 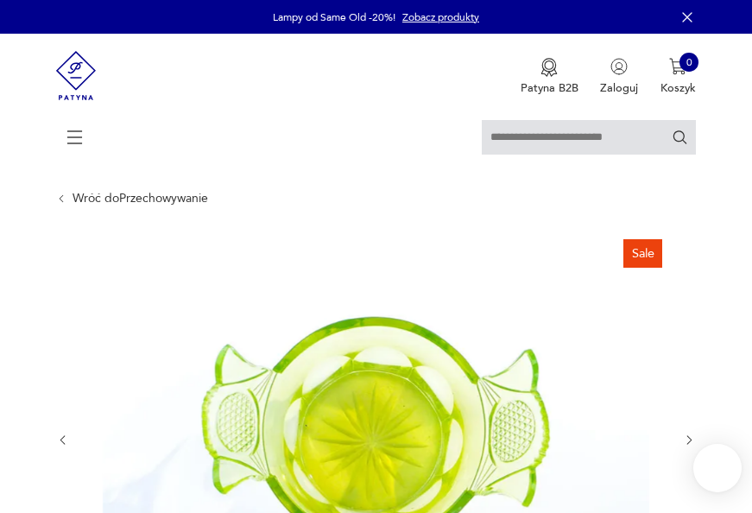 What do you see at coordinates (689, 62) in the screenshot?
I see `div: 0` at bounding box center [689, 62].